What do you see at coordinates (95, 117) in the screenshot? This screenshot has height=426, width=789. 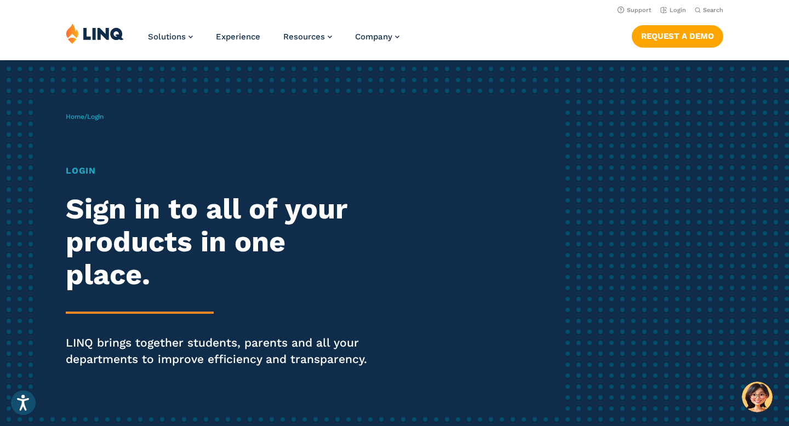 I see `span: Login` at bounding box center [95, 117].